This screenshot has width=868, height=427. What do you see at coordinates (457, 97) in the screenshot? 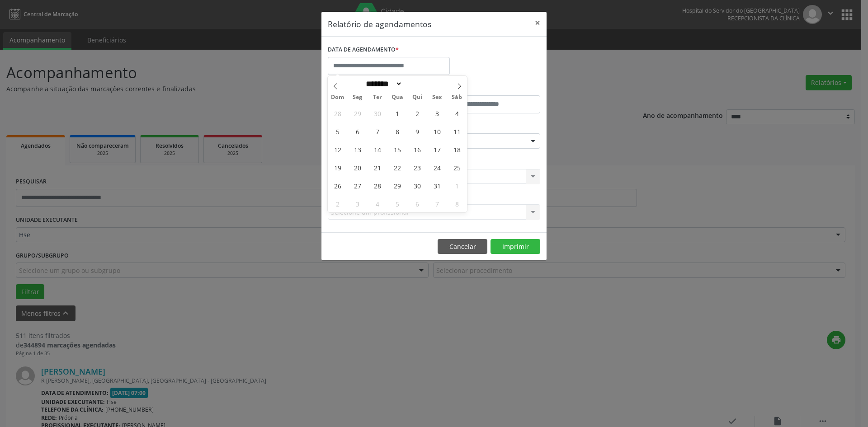
I see `span: Sáb` at bounding box center [457, 97].